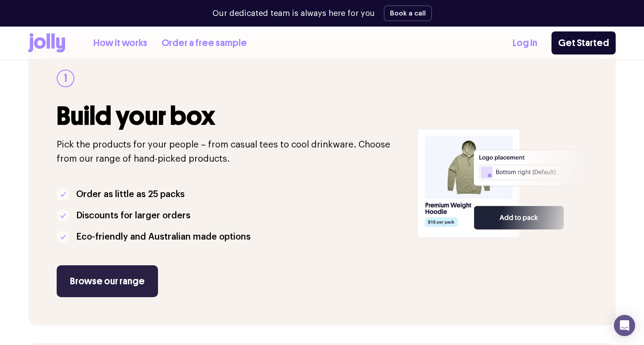 Image resolution: width=644 pixels, height=345 pixels. What do you see at coordinates (120, 43) in the screenshot?
I see `a: How it works` at bounding box center [120, 43].